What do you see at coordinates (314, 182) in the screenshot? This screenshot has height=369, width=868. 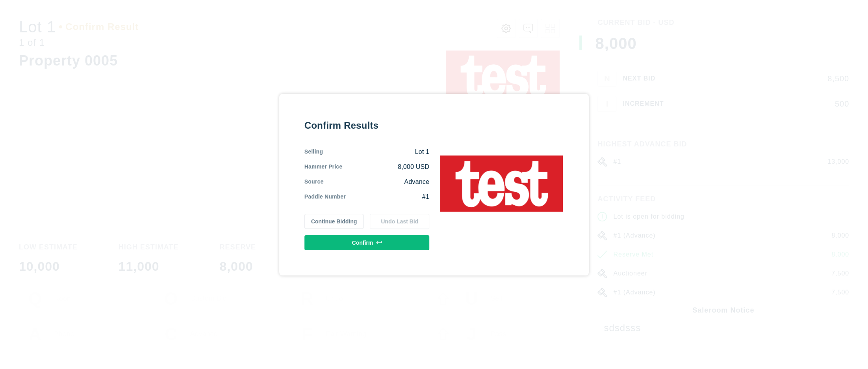 I see `div: Source` at bounding box center [314, 182].